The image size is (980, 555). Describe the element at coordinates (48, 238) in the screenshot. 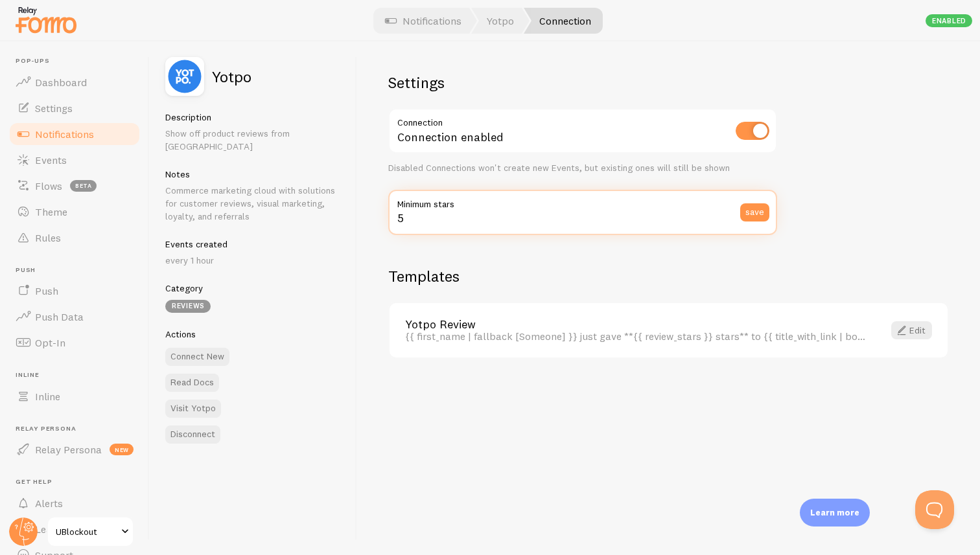

I see `span: Rules` at that location.